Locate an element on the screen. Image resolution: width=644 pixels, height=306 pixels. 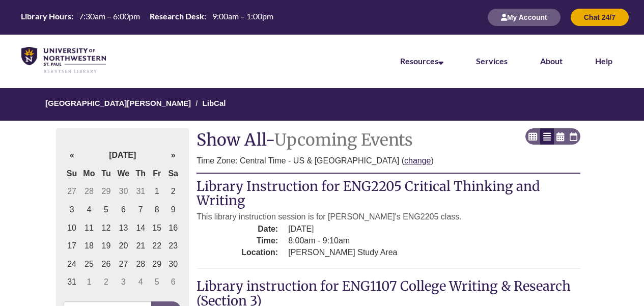
th: Tu is located at coordinates (107, 173).